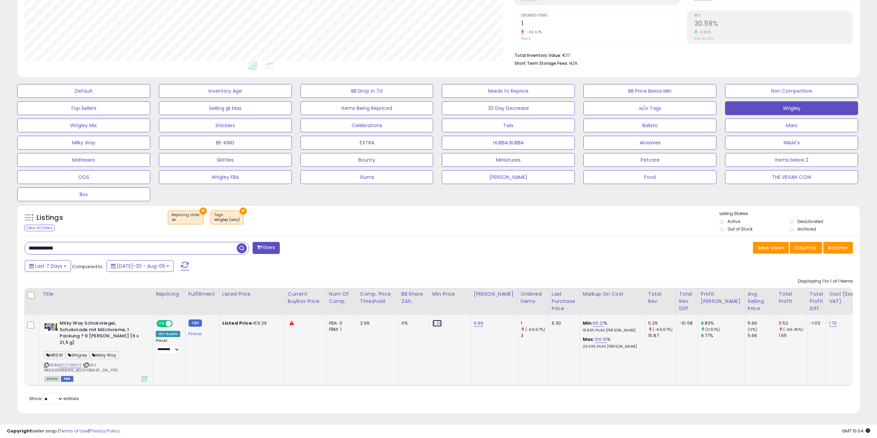 The image size is (877, 438). I want to click on span: Wrigley, so click(78, 355).